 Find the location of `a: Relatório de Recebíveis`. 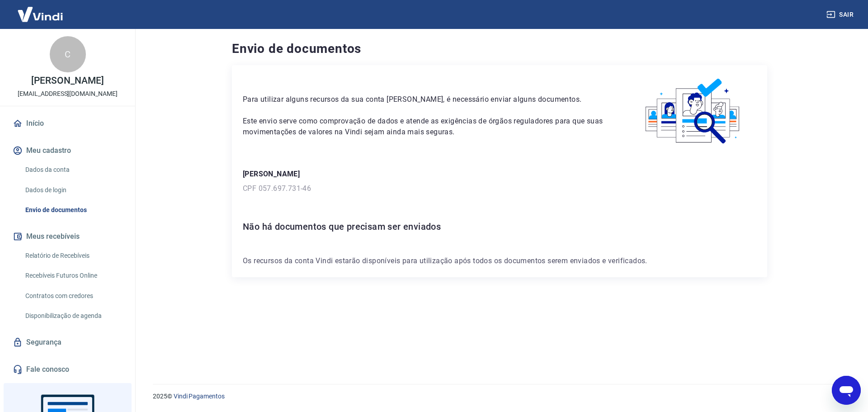

a: Relatório de Recebíveis is located at coordinates (73, 256).